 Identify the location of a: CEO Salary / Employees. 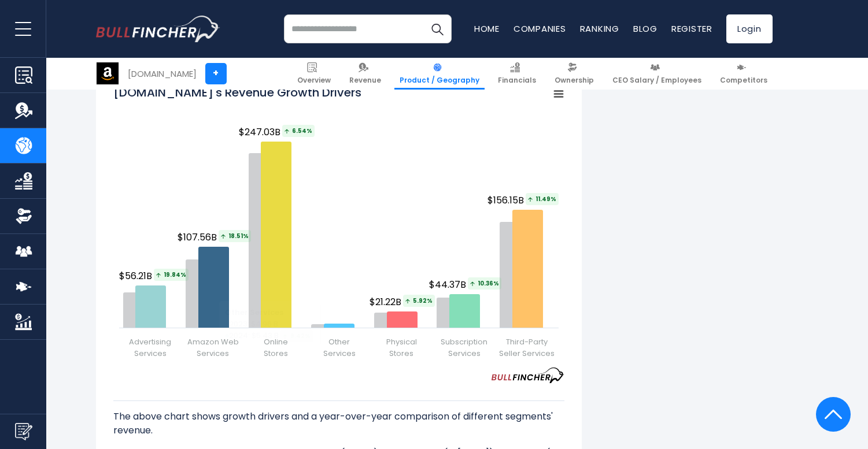
(657, 74).